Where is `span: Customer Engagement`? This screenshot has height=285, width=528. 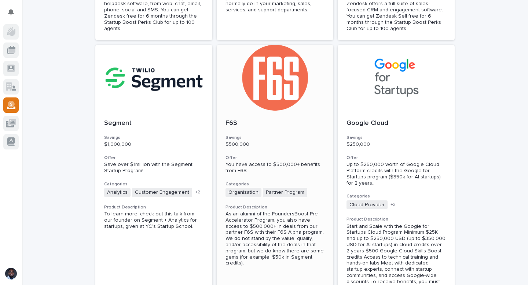
span: Customer Engagement is located at coordinates (162, 193).